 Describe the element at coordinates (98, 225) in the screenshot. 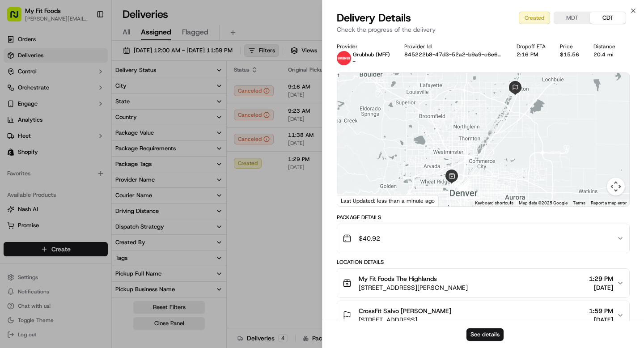

I see `span: Pylon` at that location.